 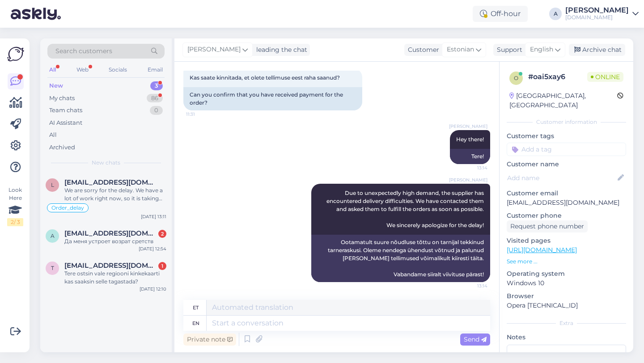 I want to click on div: Team chats, so click(x=65, y=110).